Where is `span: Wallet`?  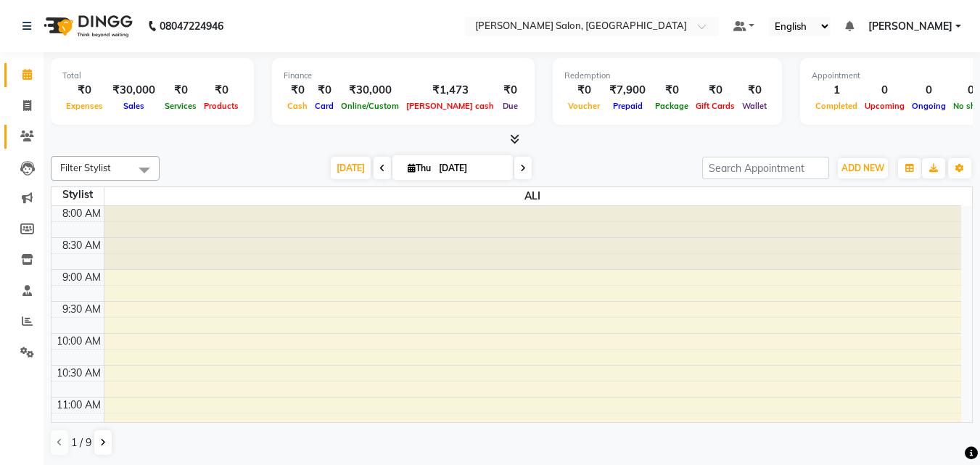 span: Wallet is located at coordinates (754, 106).